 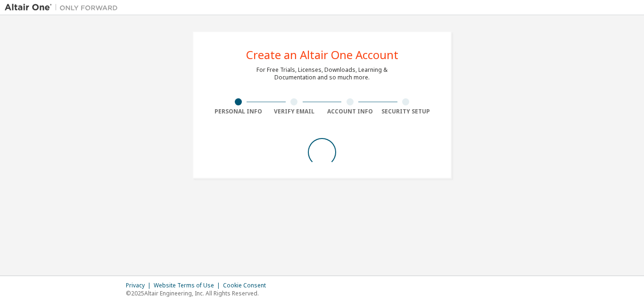 I want to click on div: Website Terms of Use, so click(x=188, y=285).